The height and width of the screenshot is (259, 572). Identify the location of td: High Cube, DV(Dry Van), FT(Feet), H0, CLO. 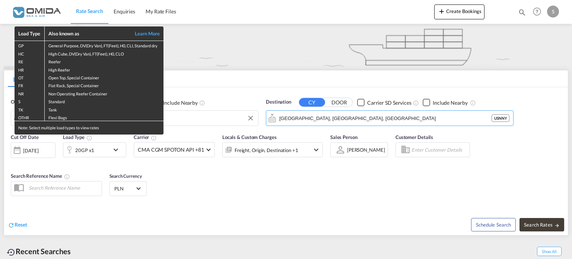
(104, 53).